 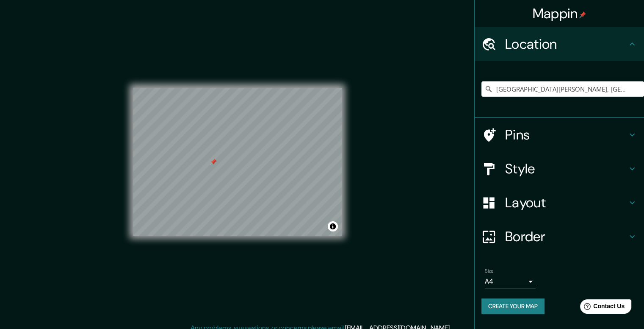 I want to click on div: Border, so click(x=559, y=237).